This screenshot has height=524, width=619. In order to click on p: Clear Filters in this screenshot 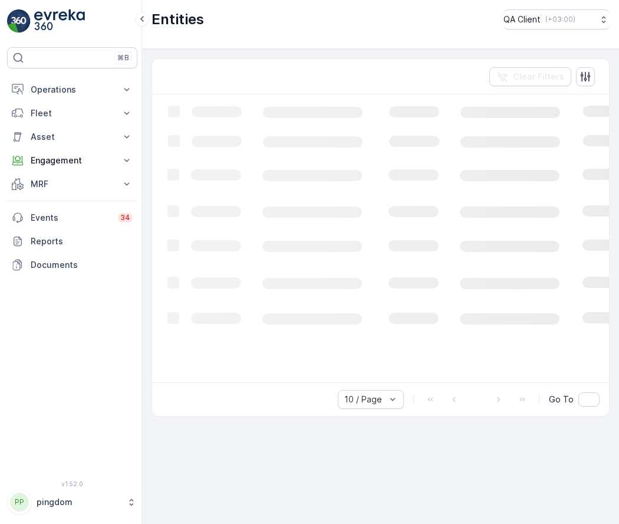, I will do `click(538, 77)`.